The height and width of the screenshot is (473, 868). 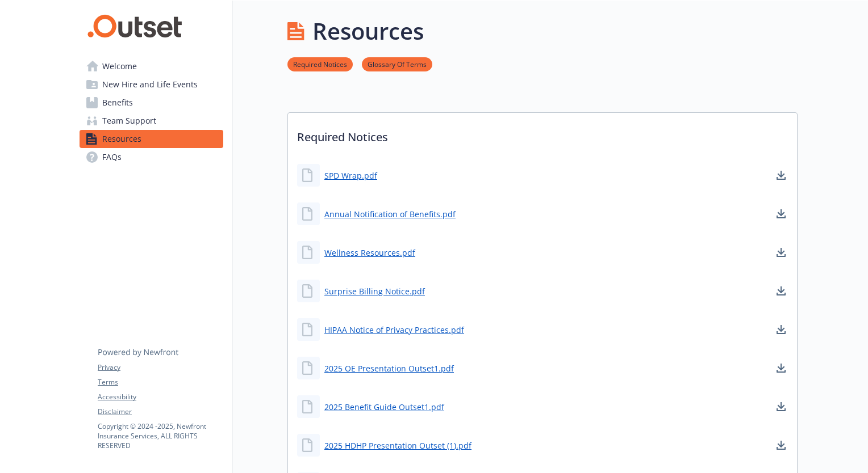 What do you see at coordinates (117, 103) in the screenshot?
I see `span: Benefits` at bounding box center [117, 103].